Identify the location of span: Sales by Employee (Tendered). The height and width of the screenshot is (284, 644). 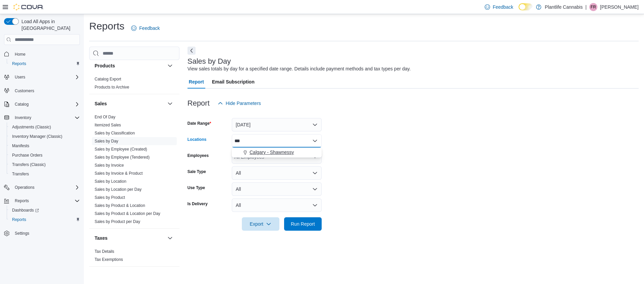
(122, 157).